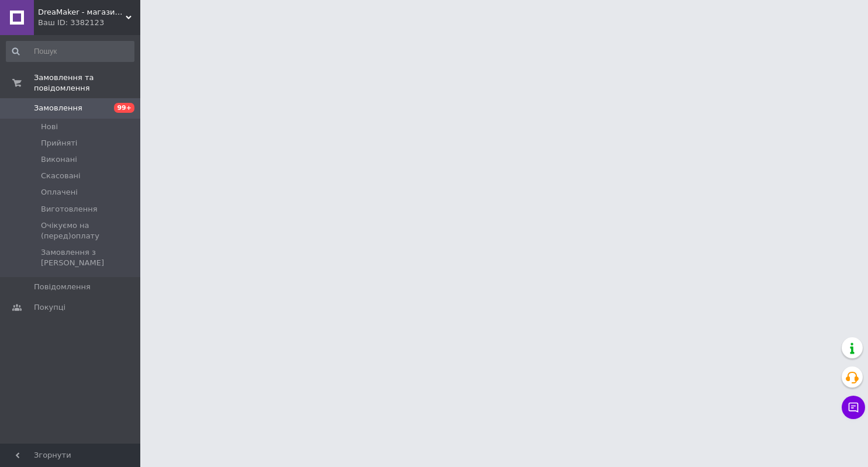 The width and height of the screenshot is (868, 467). I want to click on input: Пошук, so click(70, 52).